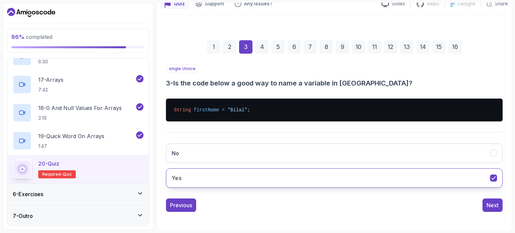  Describe the element at coordinates (52, 174) in the screenshot. I see `span: Required-` at that location.